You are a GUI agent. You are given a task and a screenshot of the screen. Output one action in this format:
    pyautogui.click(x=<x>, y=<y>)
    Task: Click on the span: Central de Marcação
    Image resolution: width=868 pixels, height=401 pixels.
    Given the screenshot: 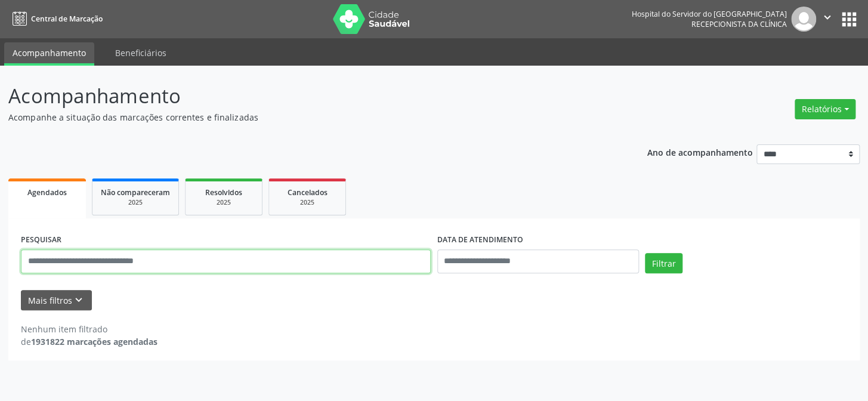 What is the action you would take?
    pyautogui.click(x=67, y=19)
    